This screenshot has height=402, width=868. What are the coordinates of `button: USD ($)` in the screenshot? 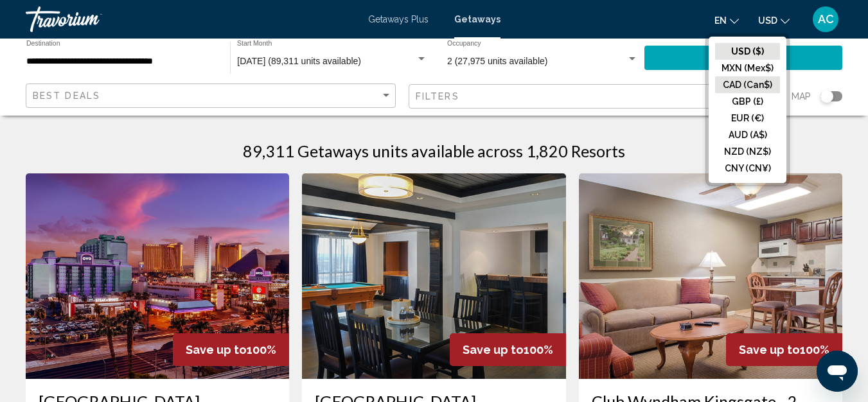 It's located at (748, 51).